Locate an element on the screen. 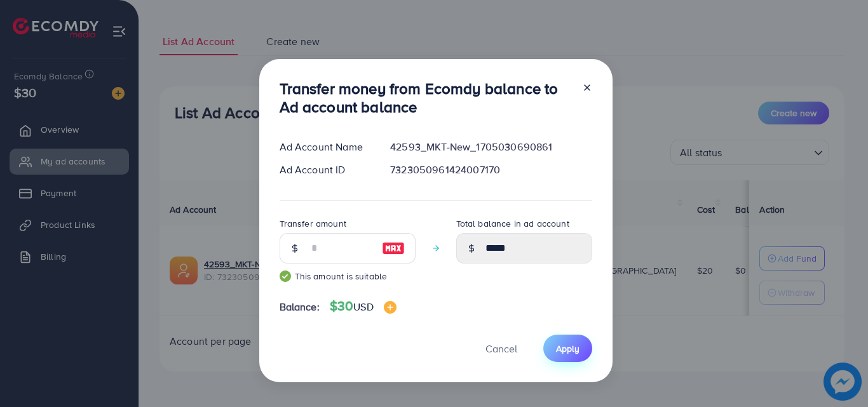 This screenshot has width=868, height=407. button: Apply is located at coordinates (567, 348).